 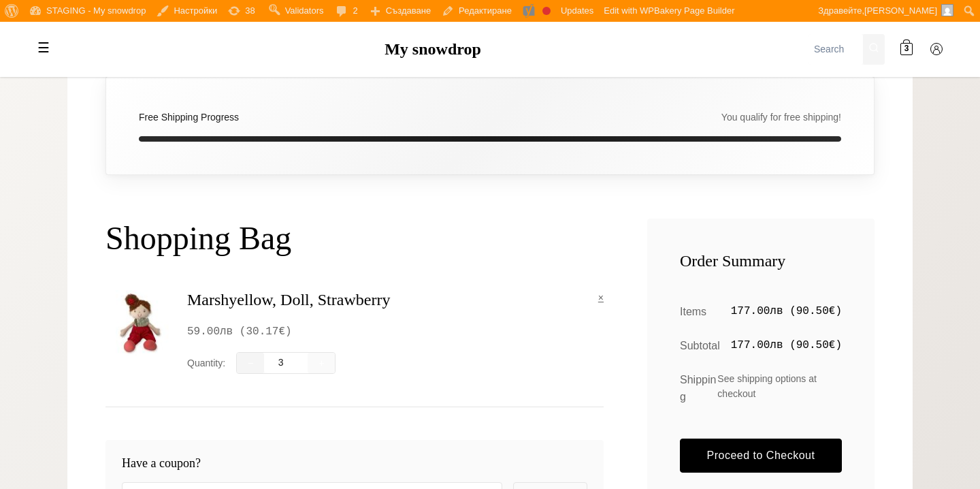 I want to click on span: 3, so click(x=907, y=49).